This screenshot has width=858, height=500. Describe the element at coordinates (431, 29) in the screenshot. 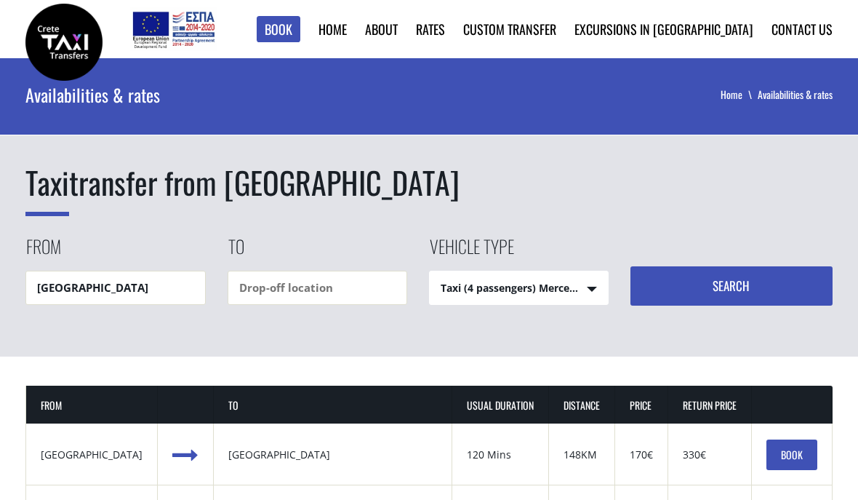

I see `a: Rates` at that location.